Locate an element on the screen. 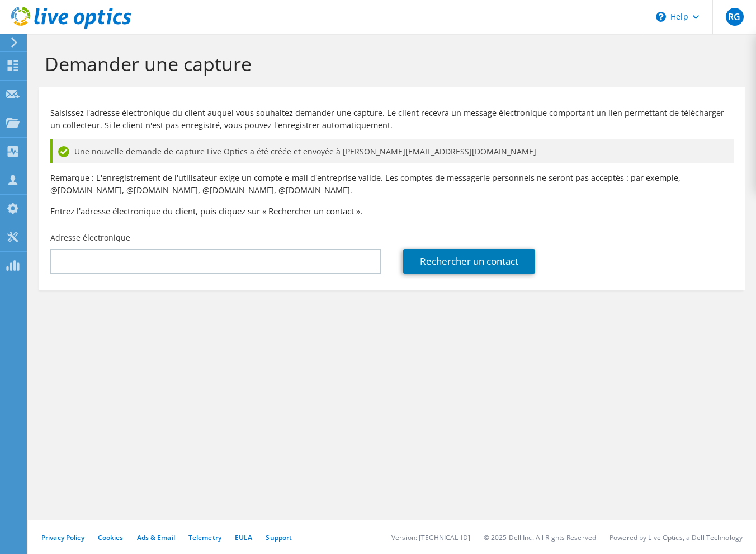  h3: Entrez l'adresse électronique du client, puis cliquez sur « Rechercher un contact ». is located at coordinates (392, 211).